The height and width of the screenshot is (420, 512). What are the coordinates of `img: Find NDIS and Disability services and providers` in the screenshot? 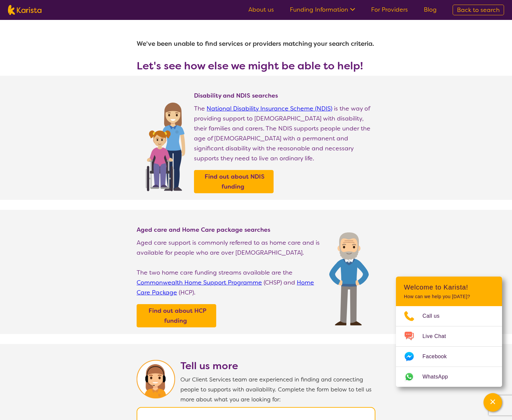 It's located at (165, 145).